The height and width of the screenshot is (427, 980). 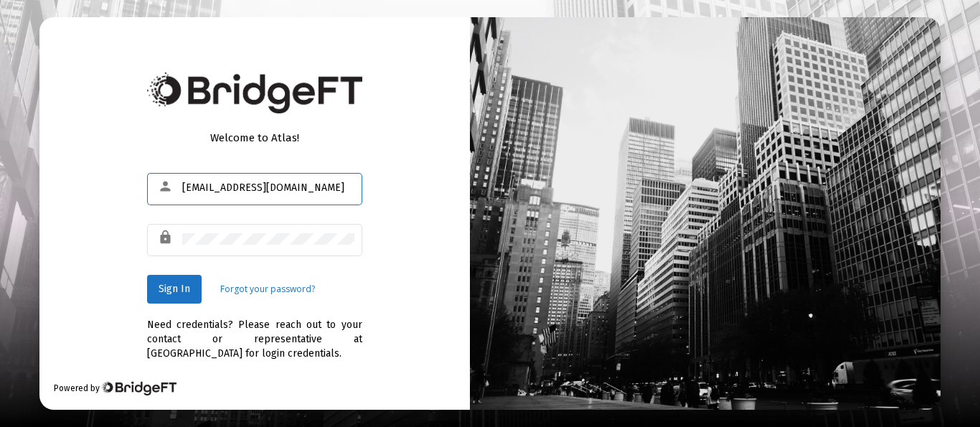 What do you see at coordinates (174, 289) in the screenshot?
I see `span: Sign In` at bounding box center [174, 289].